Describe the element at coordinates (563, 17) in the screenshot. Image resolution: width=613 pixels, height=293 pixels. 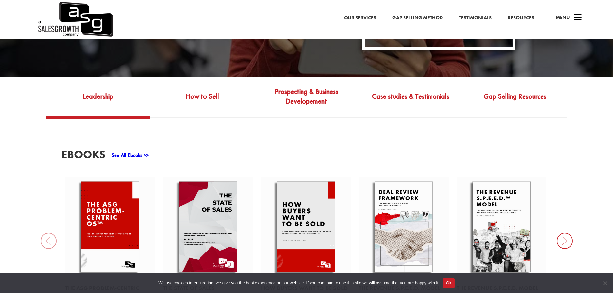
I see `span: Menu` at that location.